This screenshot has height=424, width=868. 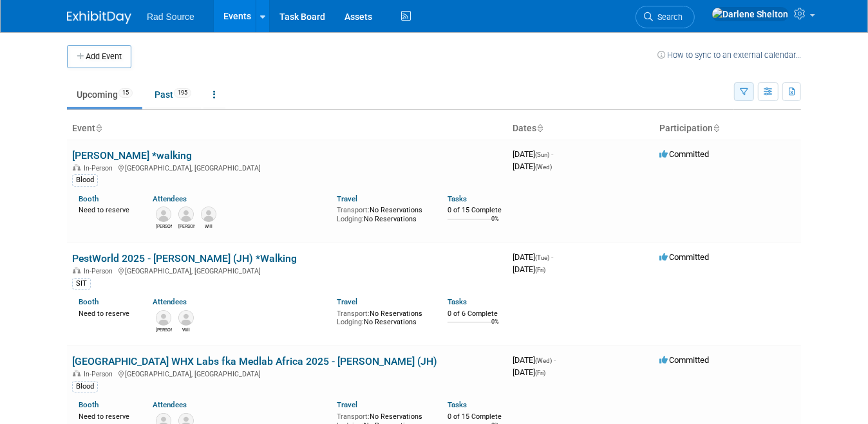 I want to click on span: Rad Source, so click(x=171, y=16).